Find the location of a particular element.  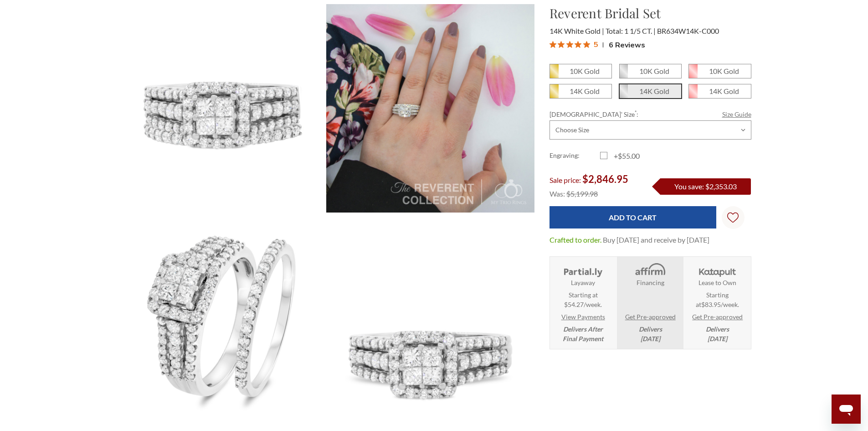

span: $2,846.95 is located at coordinates (605, 179).